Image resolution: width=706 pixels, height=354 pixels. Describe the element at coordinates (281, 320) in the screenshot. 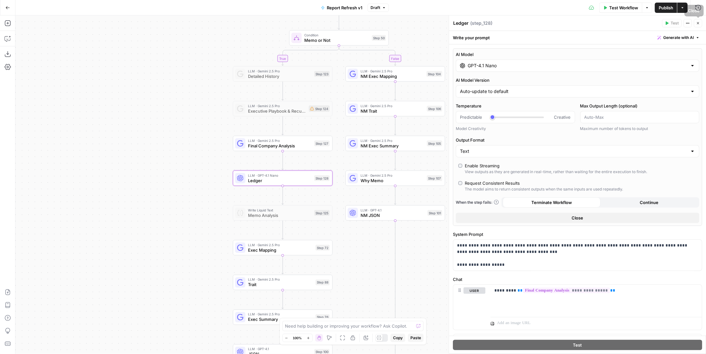

I see `span: Exec Summary` at that location.